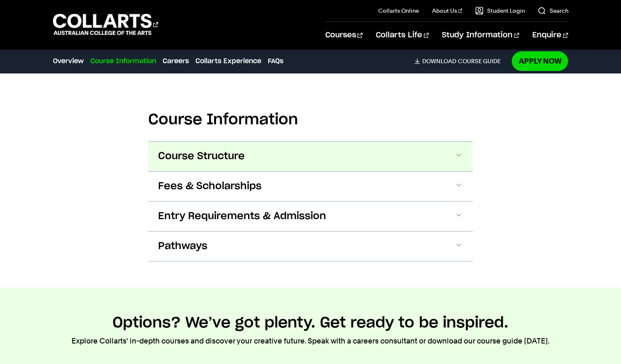 Image resolution: width=621 pixels, height=364 pixels. Describe the element at coordinates (310, 341) in the screenshot. I see `p: Explore Collarts' in-depth courses and discover your creative future. Speak with a careers consul...` at that location.